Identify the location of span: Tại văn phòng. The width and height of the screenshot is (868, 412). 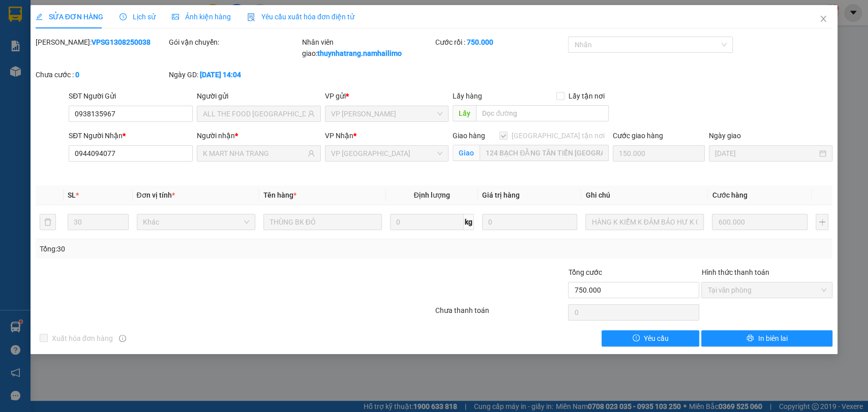
(767, 290).